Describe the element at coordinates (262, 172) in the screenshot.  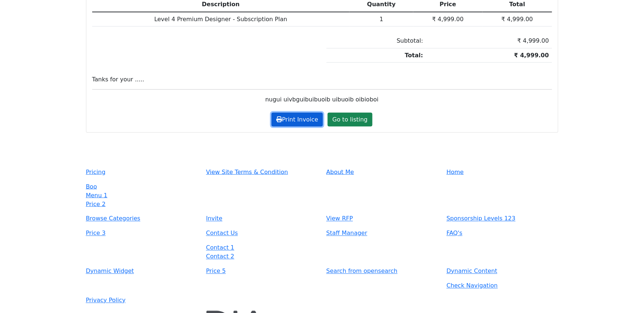
I see `a: View Site Terms & Condition` at that location.